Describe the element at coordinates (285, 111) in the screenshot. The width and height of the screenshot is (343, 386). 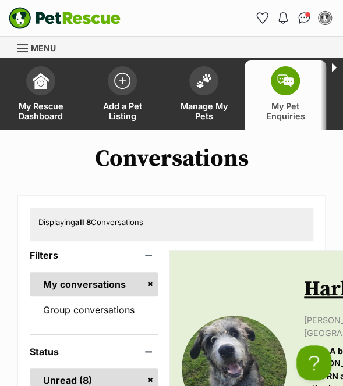
I see `span: My Pet Enquiries` at that location.